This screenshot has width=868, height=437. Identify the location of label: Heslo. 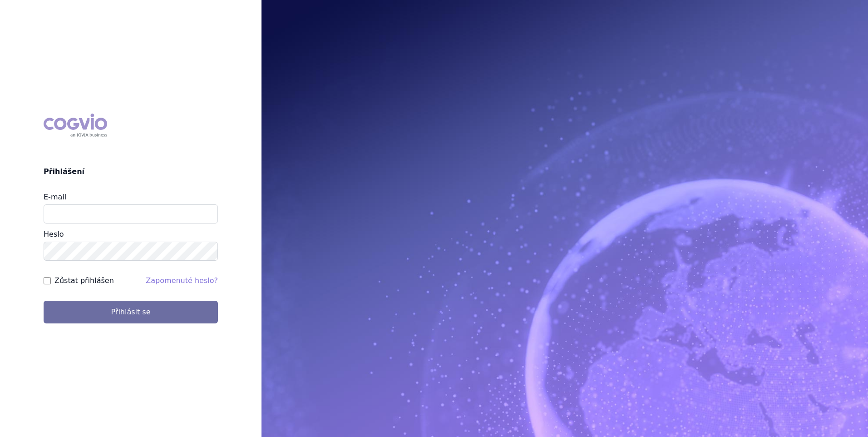
(54, 234).